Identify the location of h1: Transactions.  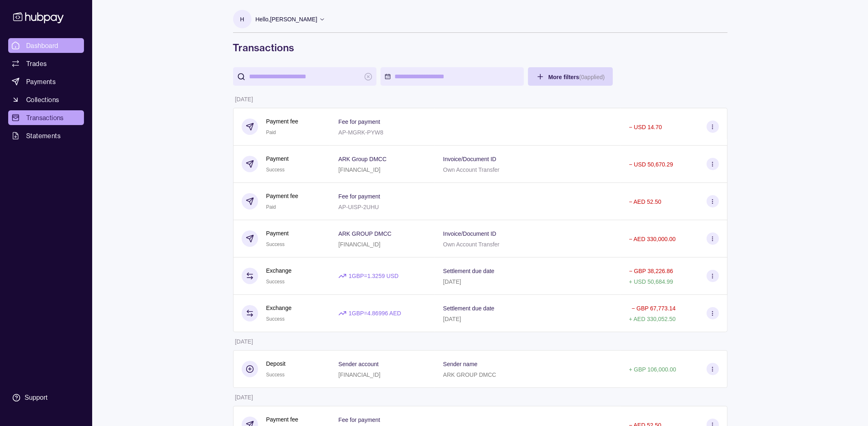
(480, 48).